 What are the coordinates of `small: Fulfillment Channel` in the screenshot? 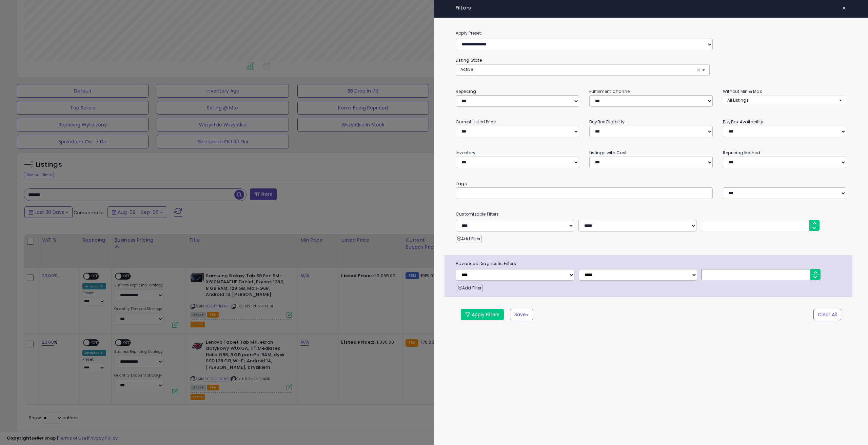 It's located at (610, 91).